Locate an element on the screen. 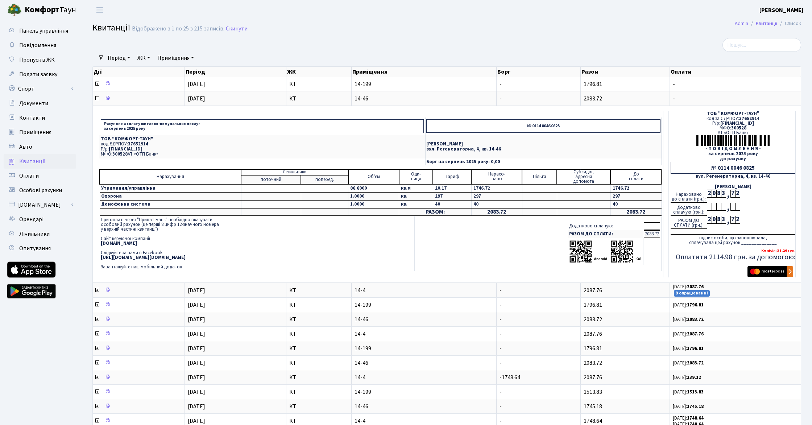 This screenshot has width=812, height=425. td: 2083.72 is located at coordinates (652, 234).